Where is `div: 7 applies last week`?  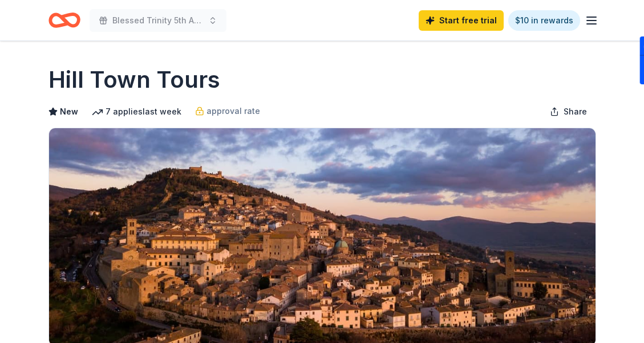
div: 7 applies last week is located at coordinates (137, 112).